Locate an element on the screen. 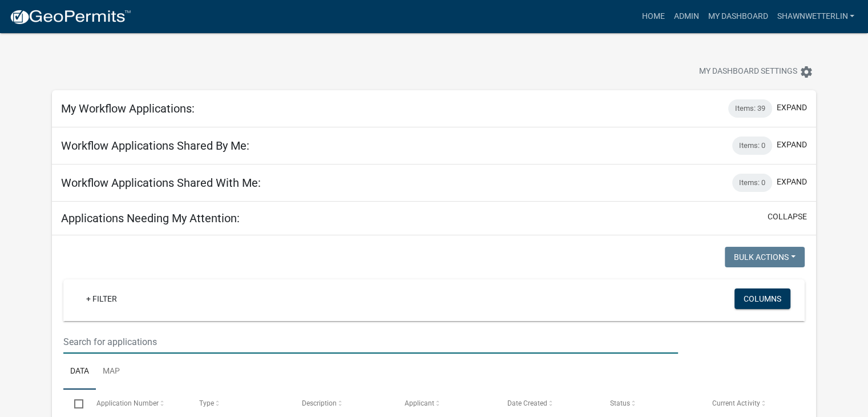 The image size is (868, 417). a: Map is located at coordinates (111, 371).